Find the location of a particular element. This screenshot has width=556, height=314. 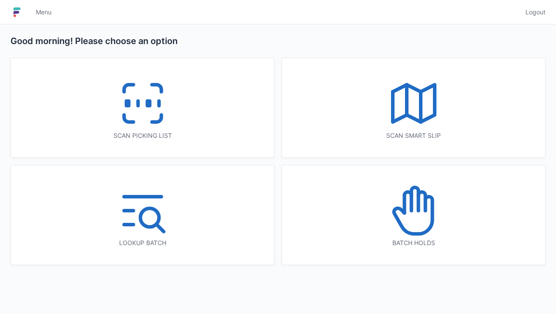

img: logo-small.jpg is located at coordinates (17, 12).